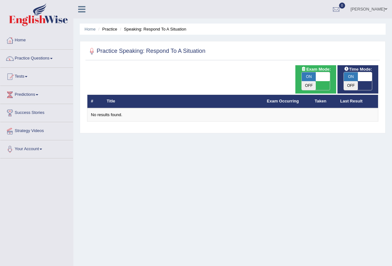 Image resolution: width=392 pixels, height=266 pixels. Describe the element at coordinates (316, 79) in the screenshot. I see `div: Show exams occurring in exams` at that location.